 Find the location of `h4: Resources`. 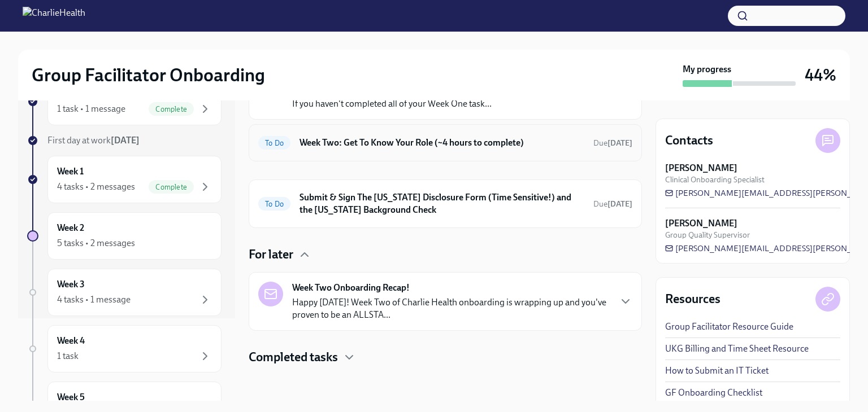

h4: Resources is located at coordinates (693, 299).